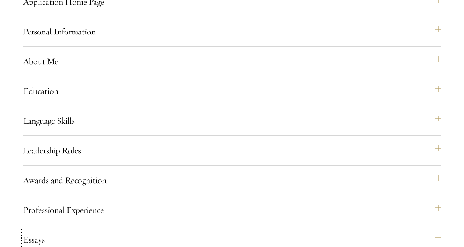  I want to click on button: Leadership Roles, so click(232, 150).